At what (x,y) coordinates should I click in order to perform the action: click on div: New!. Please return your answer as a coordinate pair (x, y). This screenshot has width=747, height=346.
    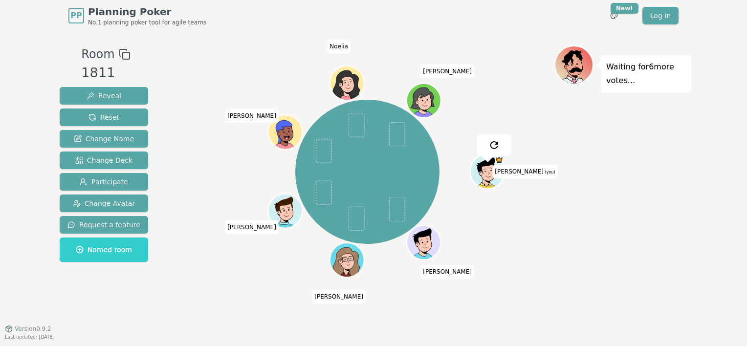
    Looking at the image, I should click on (624, 8).